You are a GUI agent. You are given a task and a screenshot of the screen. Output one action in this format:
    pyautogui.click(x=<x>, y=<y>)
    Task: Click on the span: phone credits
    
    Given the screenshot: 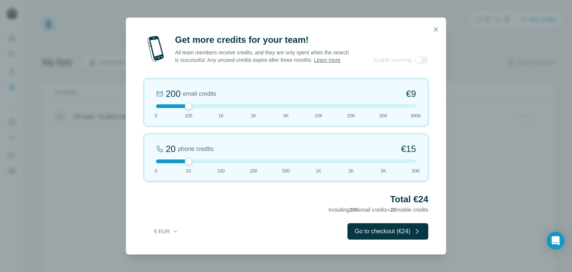 What is the action you would take?
    pyautogui.click(x=196, y=149)
    